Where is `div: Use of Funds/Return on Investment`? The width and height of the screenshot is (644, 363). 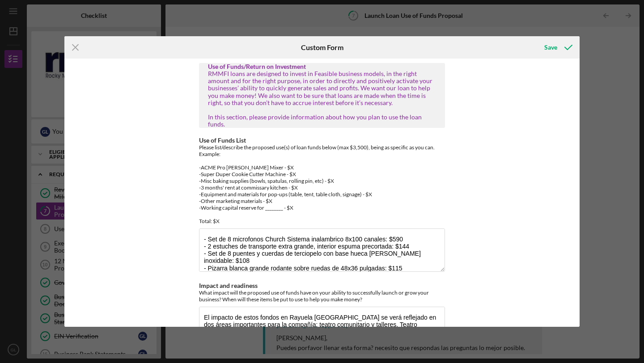
div: Use of Funds/Return on Investment is located at coordinates (322, 66).